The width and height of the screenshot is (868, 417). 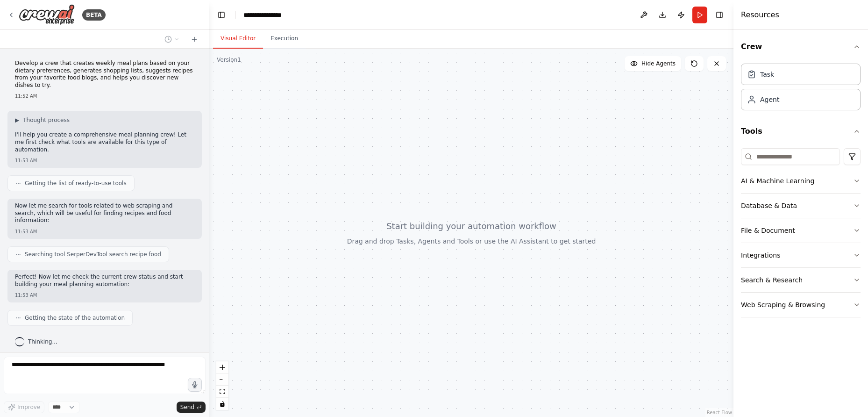 What do you see at coordinates (194, 39) in the screenshot?
I see `button: Start a new chat` at bounding box center [194, 39].